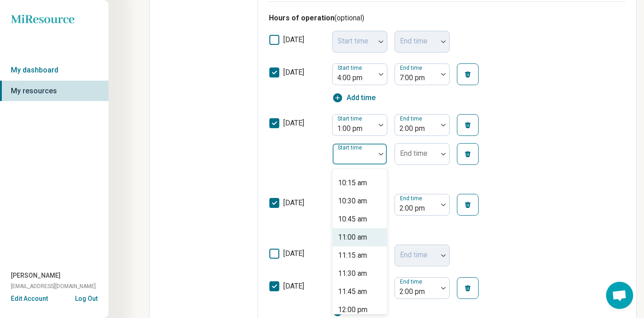 The image size is (644, 318). Describe the element at coordinates (361, 98) in the screenshot. I see `span: Add time` at that location.